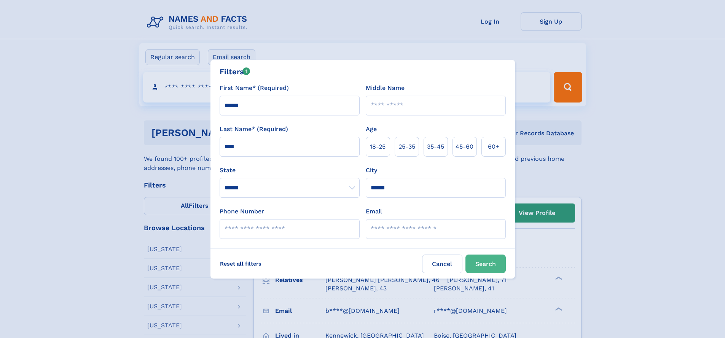  Describe the element at coordinates (371, 129) in the screenshot. I see `label: Age` at that location.